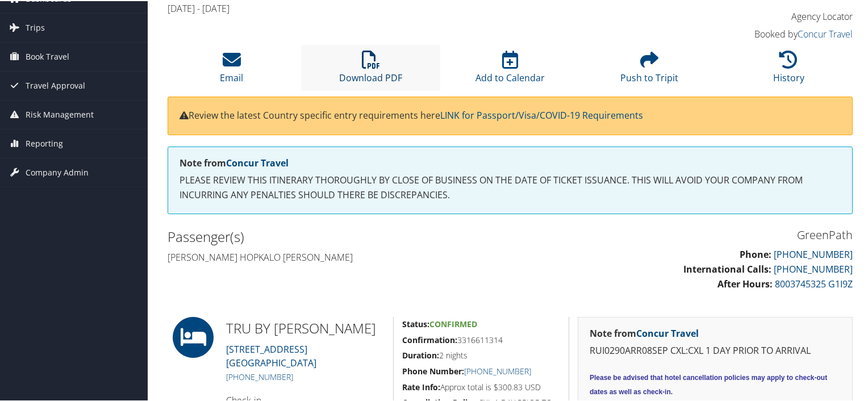  Describe the element at coordinates (430, 338) in the screenshot. I see `strong: Confirmation:` at that location.